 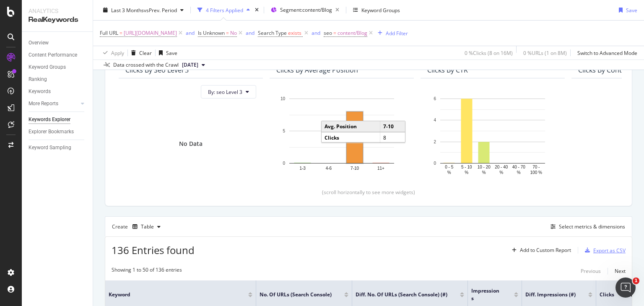 What do you see at coordinates (306, 9) in the screenshot?
I see `span: Segment: content/Blog` at bounding box center [306, 9].